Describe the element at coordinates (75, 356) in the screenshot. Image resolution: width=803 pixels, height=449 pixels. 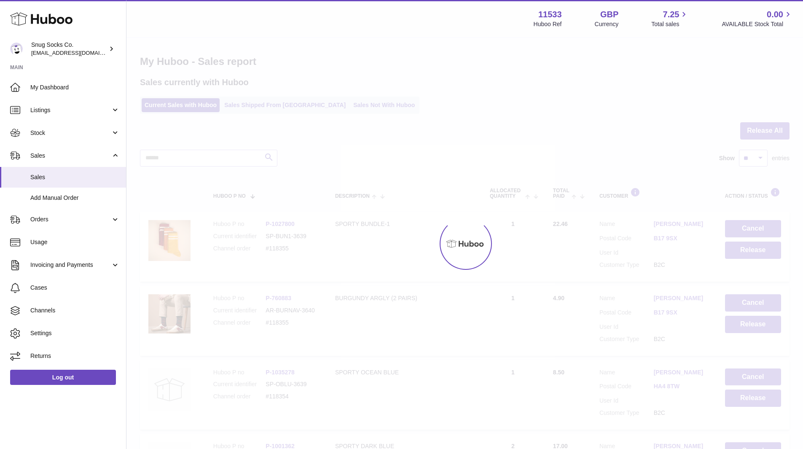
I see `span: Returns` at that location.